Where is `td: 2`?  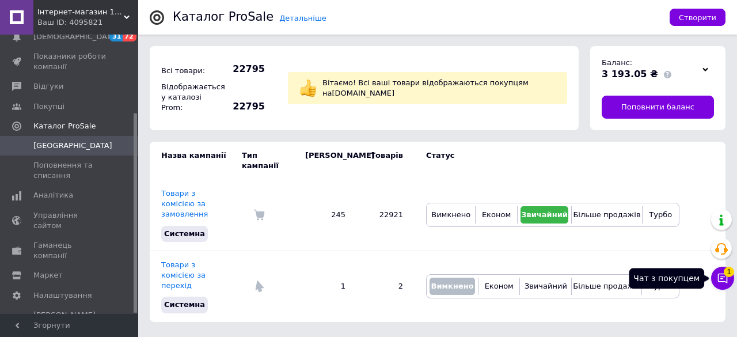
td: 2 is located at coordinates (386, 286).